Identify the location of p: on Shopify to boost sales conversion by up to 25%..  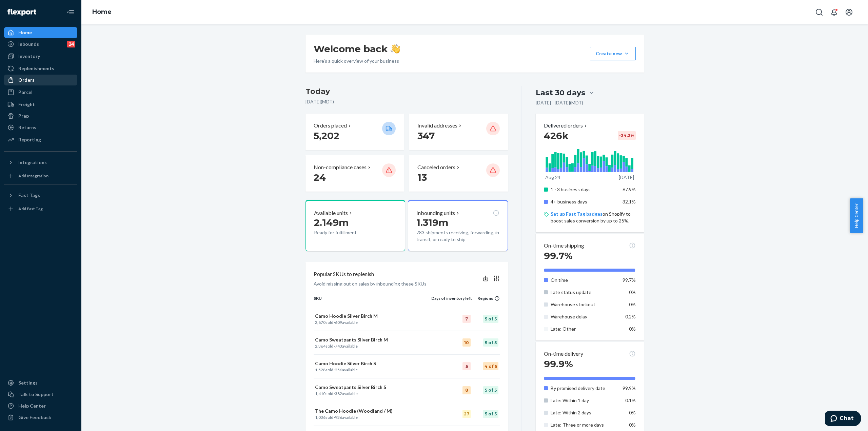
(593, 217).